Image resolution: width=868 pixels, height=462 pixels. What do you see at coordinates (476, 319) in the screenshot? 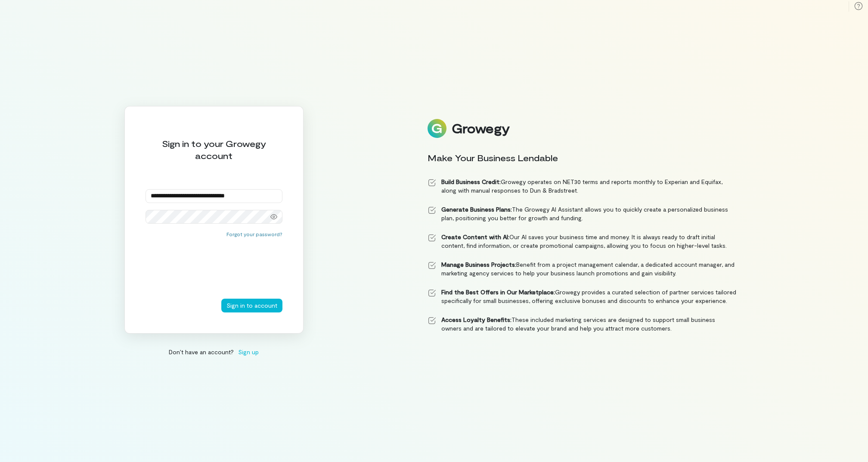
I see `strong: Access Loyalty Benefits:` at bounding box center [476, 319].